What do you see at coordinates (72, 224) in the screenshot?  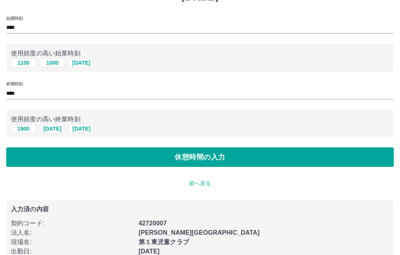 I see `p: 契約コード :` at bounding box center [72, 224].